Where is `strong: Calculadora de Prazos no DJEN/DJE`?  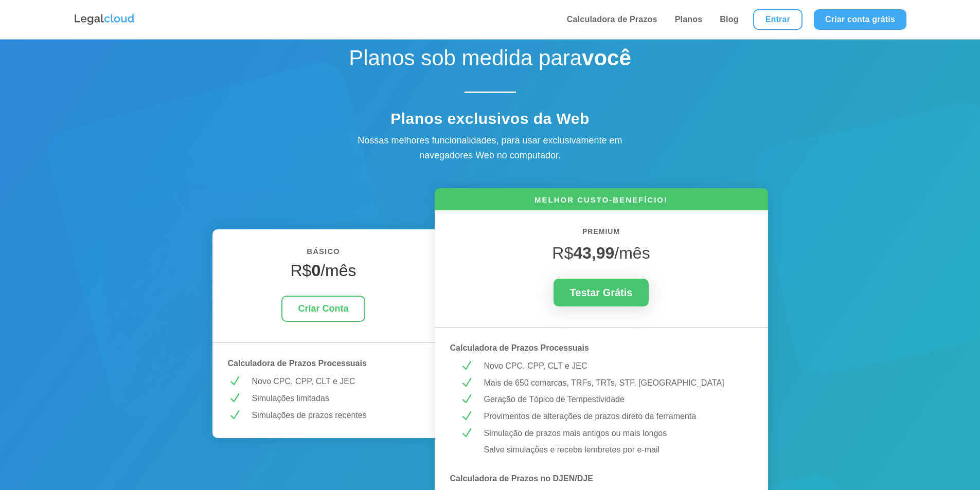 strong: Calculadora de Prazos no DJEN/DJE is located at coordinates (522, 478).